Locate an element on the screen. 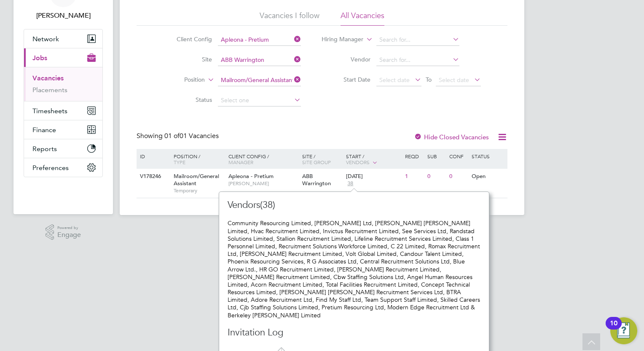 This screenshot has height=351, width=644. span: Network is located at coordinates (45, 39).